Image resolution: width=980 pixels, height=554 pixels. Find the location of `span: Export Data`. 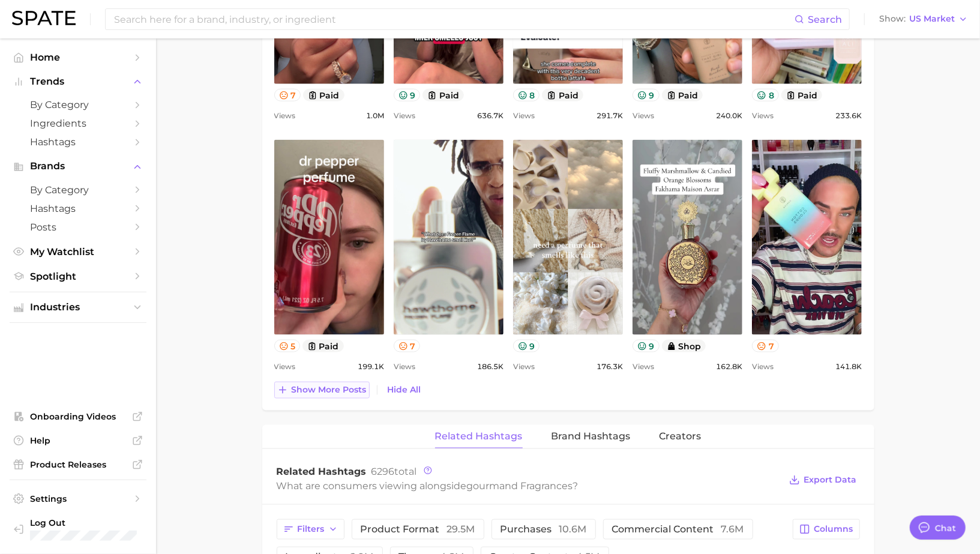

span: Export Data is located at coordinates (831, 479).